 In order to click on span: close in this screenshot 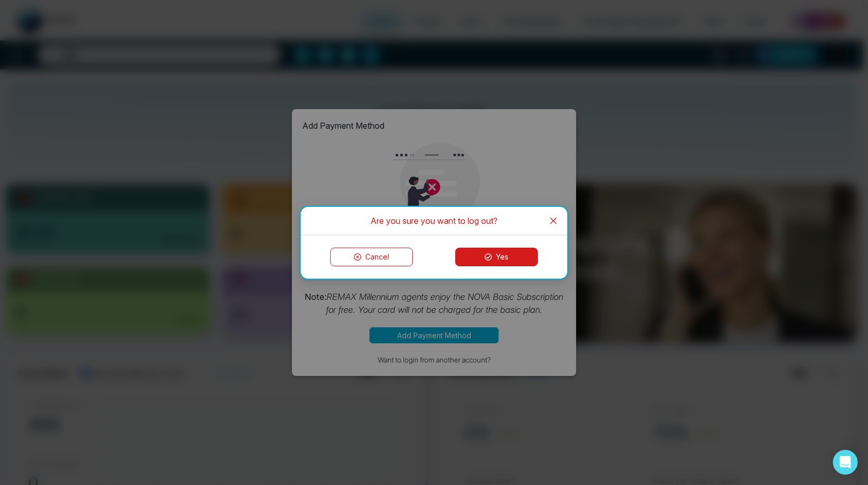, I will do `click(554, 221)`.